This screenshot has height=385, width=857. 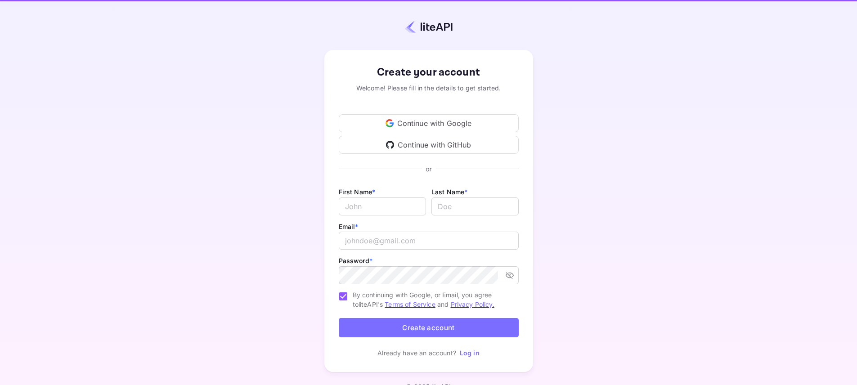 What do you see at coordinates (417, 353) in the screenshot?
I see `p: Already have an account?` at bounding box center [417, 353].